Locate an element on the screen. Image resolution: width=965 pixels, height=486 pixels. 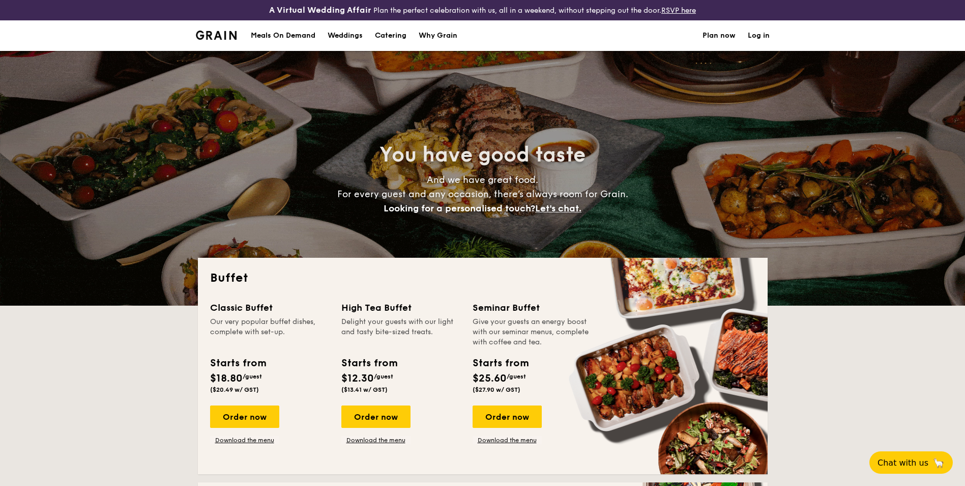
span: Looking for a personalised touch? is located at coordinates (460, 208).